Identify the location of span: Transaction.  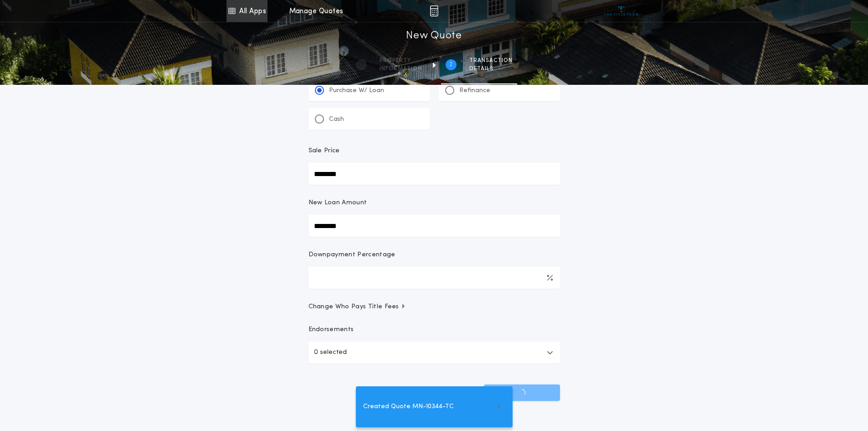
(491, 60).